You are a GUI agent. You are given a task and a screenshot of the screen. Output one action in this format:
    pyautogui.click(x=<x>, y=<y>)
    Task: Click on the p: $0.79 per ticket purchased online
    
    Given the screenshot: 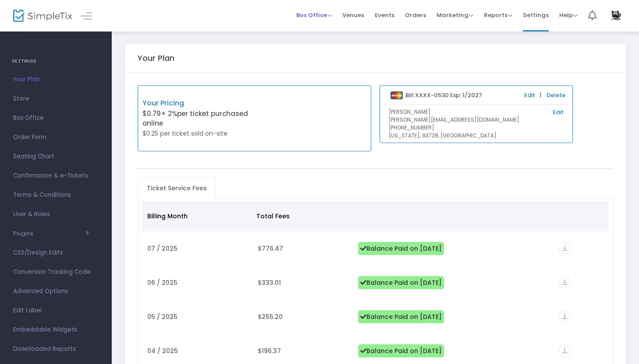 What is the action you would take?
    pyautogui.click(x=198, y=119)
    